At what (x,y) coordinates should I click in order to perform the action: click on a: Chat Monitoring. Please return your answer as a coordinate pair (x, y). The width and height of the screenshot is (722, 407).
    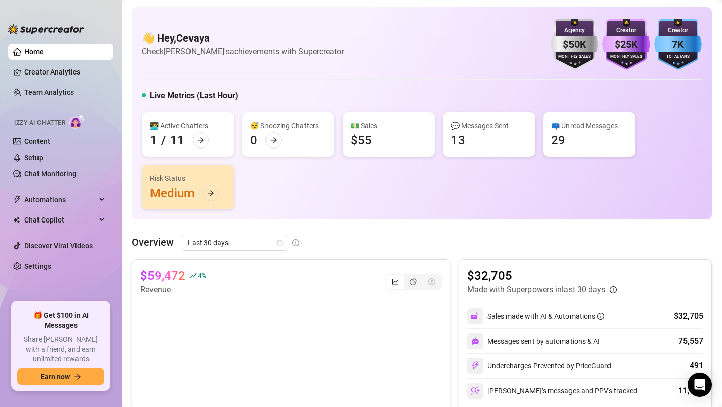
    Looking at the image, I should click on (50, 174).